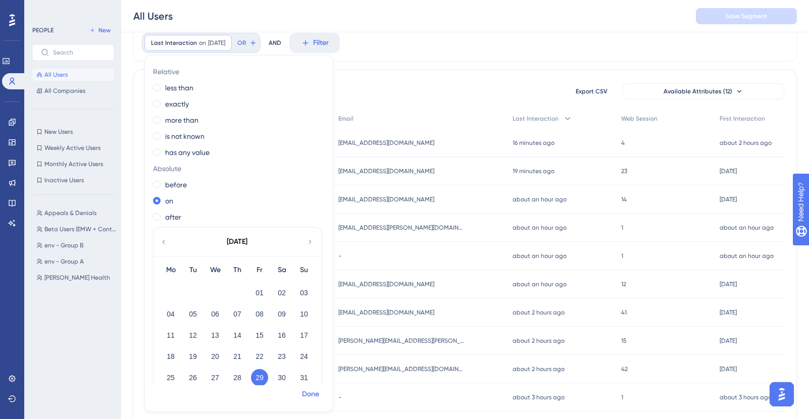 Image resolution: width=809 pixels, height=419 pixels. I want to click on span: New Users, so click(59, 132).